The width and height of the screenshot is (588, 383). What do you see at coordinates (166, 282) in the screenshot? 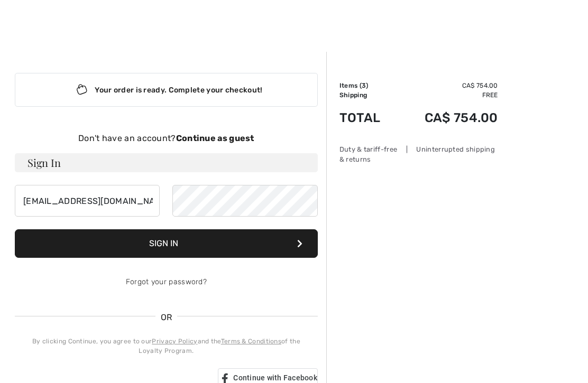
I see `a: Forgot your password?` at bounding box center [166, 282].